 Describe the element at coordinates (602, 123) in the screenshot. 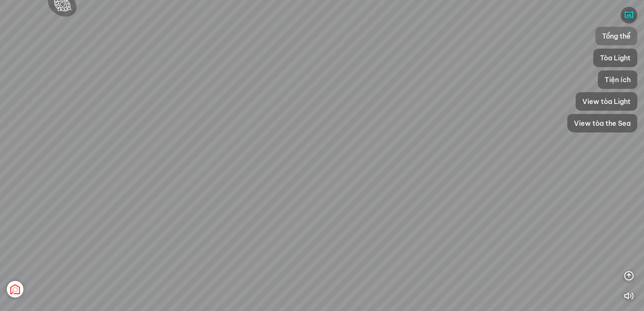

I see `span: View tòa the Sea` at that location.